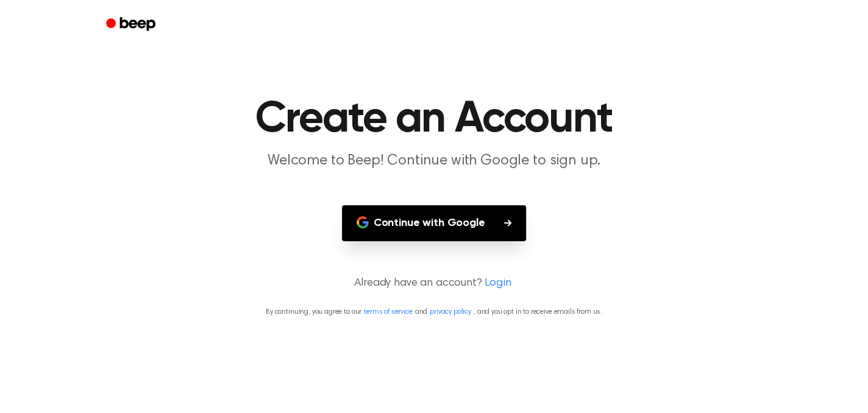 The width and height of the screenshot is (868, 413). I want to click on button: Continue with Google, so click(434, 223).